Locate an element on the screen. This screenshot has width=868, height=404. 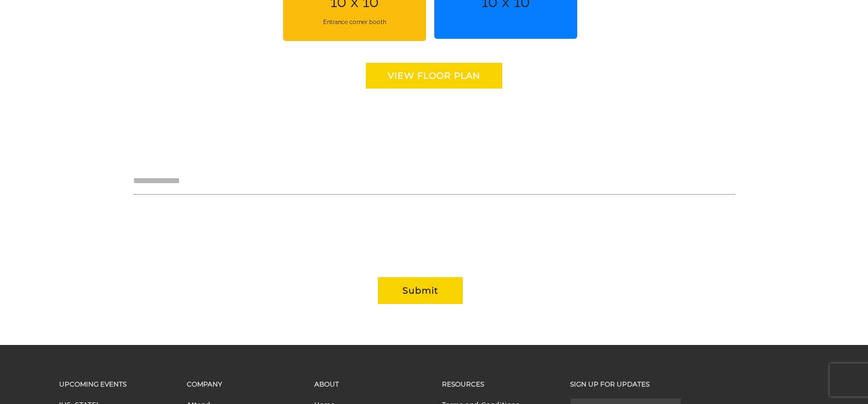
h3: Company is located at coordinates (242, 384).